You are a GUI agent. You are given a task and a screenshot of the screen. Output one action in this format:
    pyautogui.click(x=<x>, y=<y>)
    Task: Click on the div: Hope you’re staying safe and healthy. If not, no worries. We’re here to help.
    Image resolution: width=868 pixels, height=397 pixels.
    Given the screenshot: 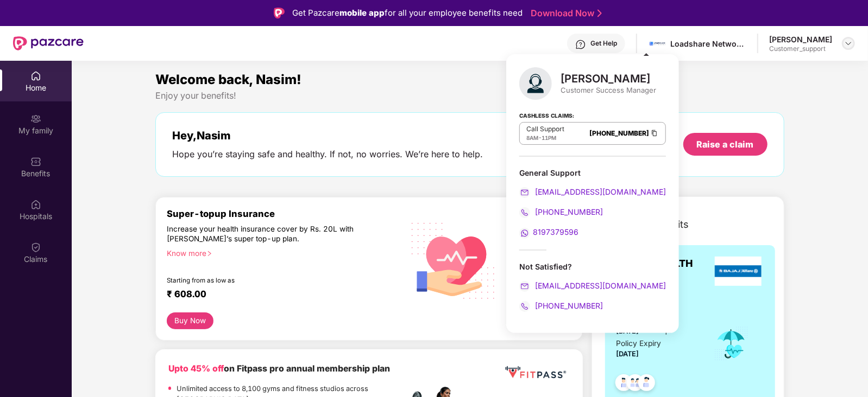 What is the action you would take?
    pyautogui.click(x=328, y=154)
    